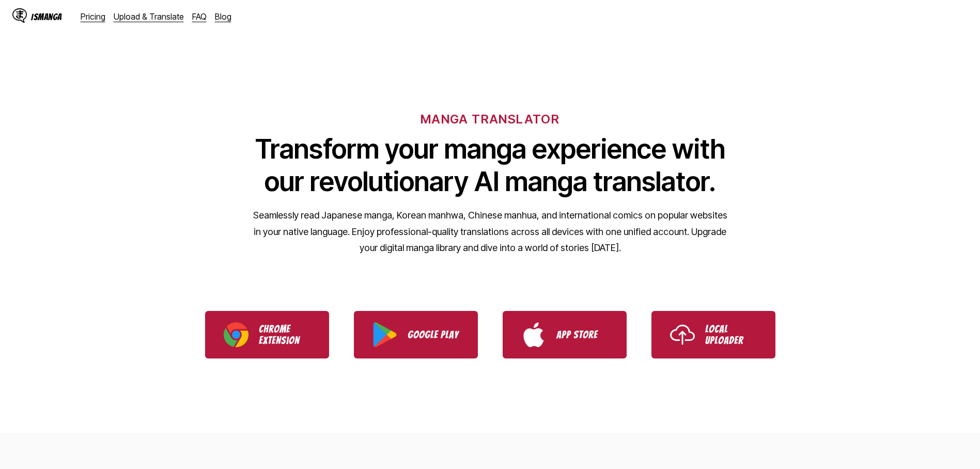  I want to click on a: Pricing, so click(93, 17).